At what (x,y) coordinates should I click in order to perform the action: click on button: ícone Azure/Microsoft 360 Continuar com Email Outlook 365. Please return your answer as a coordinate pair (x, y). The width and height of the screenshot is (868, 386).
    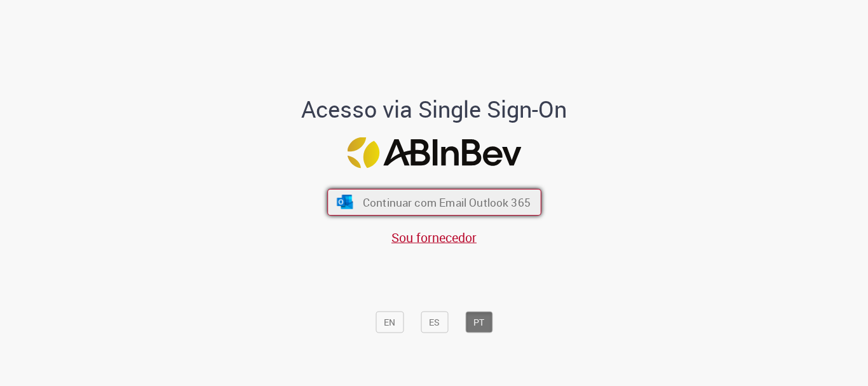
    Looking at the image, I should click on (434, 202).